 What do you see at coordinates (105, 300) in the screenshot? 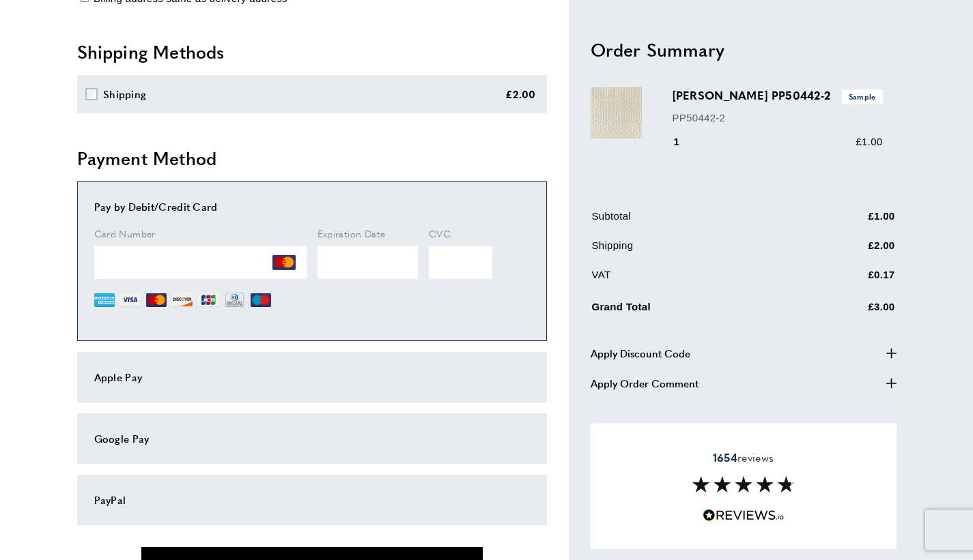
I see `img: AE.png` at bounding box center [105, 300].